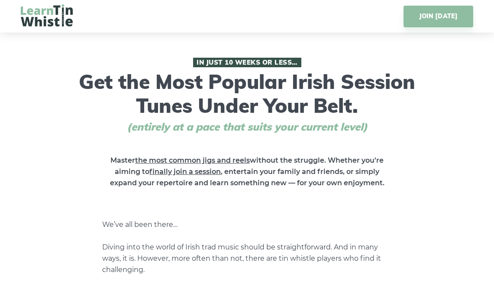 The height and width of the screenshot is (282, 494). I want to click on span: In Just 10 Weeks or Less…, so click(247, 62).